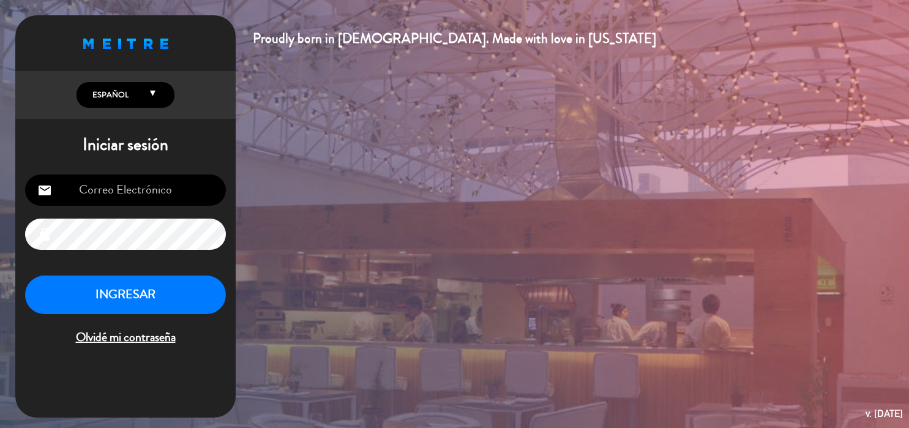 This screenshot has height=428, width=909. I want to click on span: Olvidé mi contraseña, so click(126, 337).